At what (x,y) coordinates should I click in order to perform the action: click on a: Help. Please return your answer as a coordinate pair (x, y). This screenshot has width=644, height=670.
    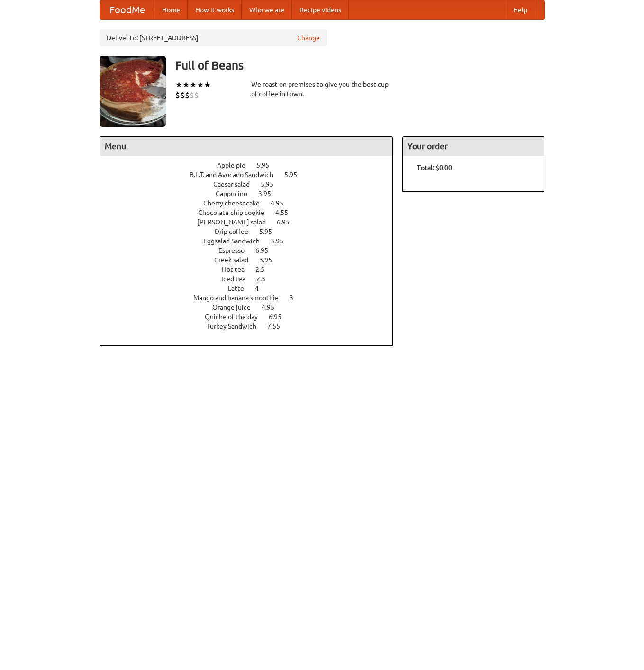
    Looking at the image, I should click on (520, 10).